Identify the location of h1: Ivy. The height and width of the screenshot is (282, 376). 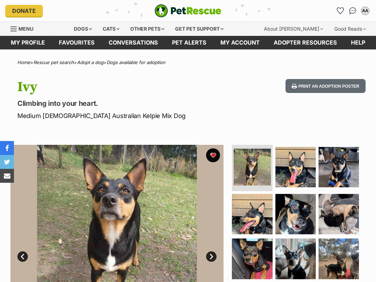
(124, 87).